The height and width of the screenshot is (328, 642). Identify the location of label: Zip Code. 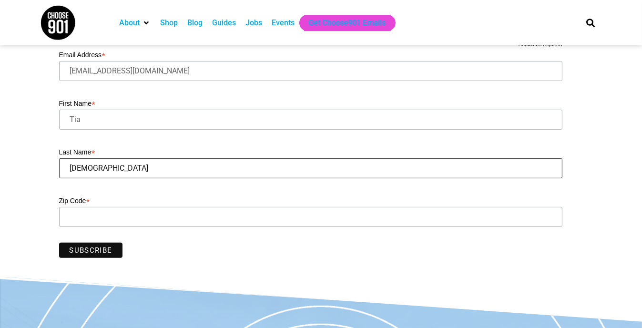
(311, 200).